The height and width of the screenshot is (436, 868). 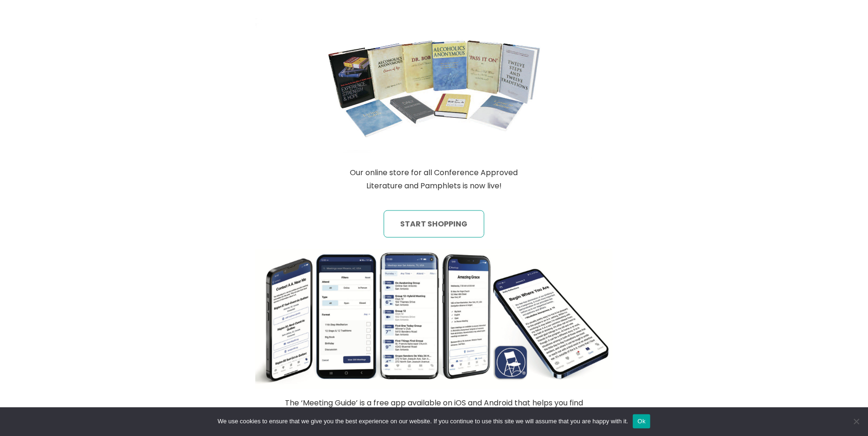 I want to click on span: No, so click(x=856, y=422).